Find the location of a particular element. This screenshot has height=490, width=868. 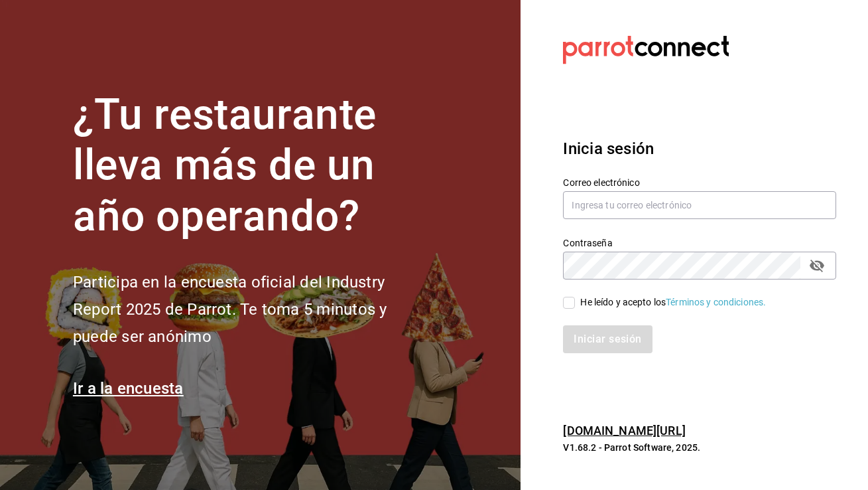

h2: Participa en la encuesta oficial del Industry Report 2025 de Parrot. Te toma 5 minutos y puede se... is located at coordinates (252, 309).